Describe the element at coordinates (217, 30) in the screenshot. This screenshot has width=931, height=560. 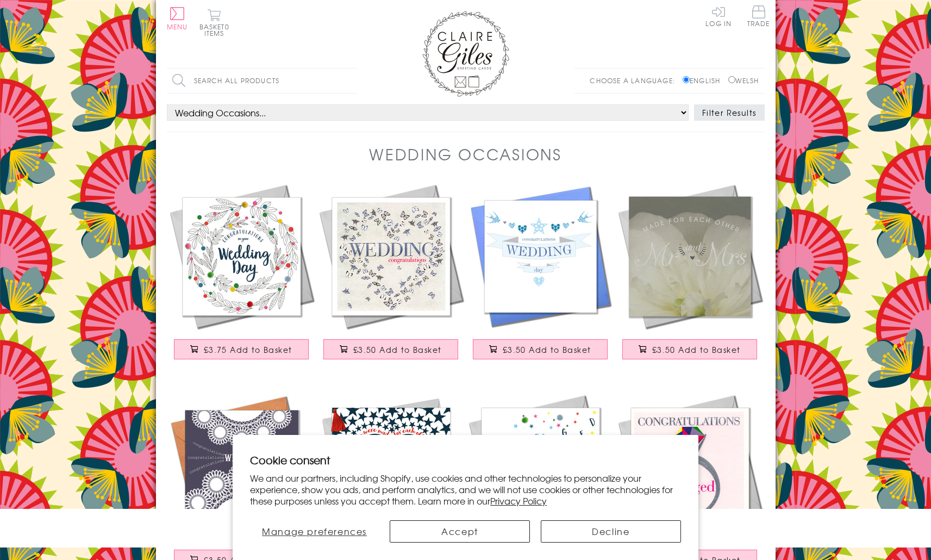
I see `span: 0 items` at that location.